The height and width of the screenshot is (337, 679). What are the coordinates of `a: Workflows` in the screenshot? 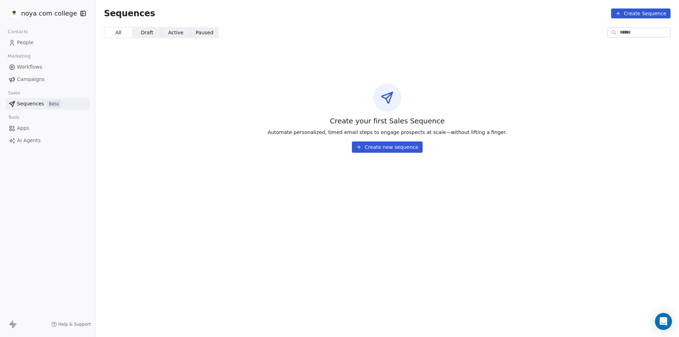 It's located at (47, 67).